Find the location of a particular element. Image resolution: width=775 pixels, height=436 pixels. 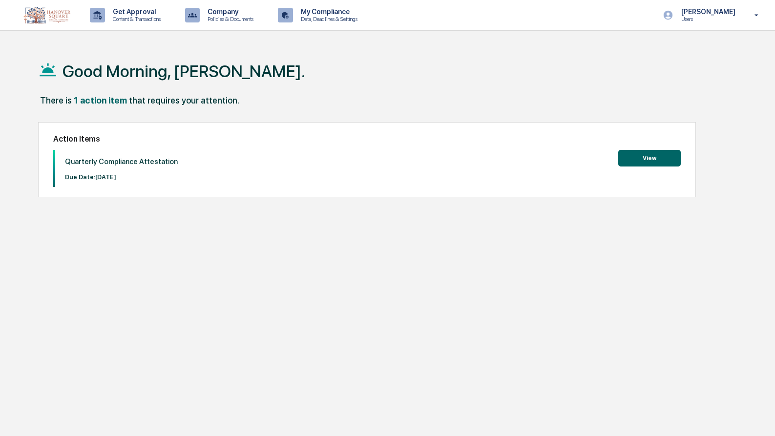

div: There is is located at coordinates (56, 100).